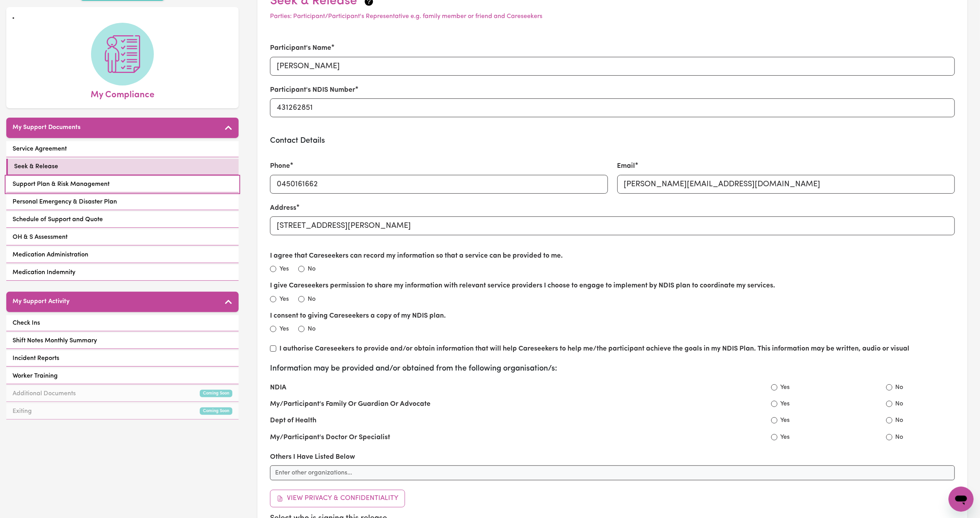 This screenshot has height=518, width=980. What do you see at coordinates (312, 457) in the screenshot?
I see `label: Others I Have Listed Below` at bounding box center [312, 457].